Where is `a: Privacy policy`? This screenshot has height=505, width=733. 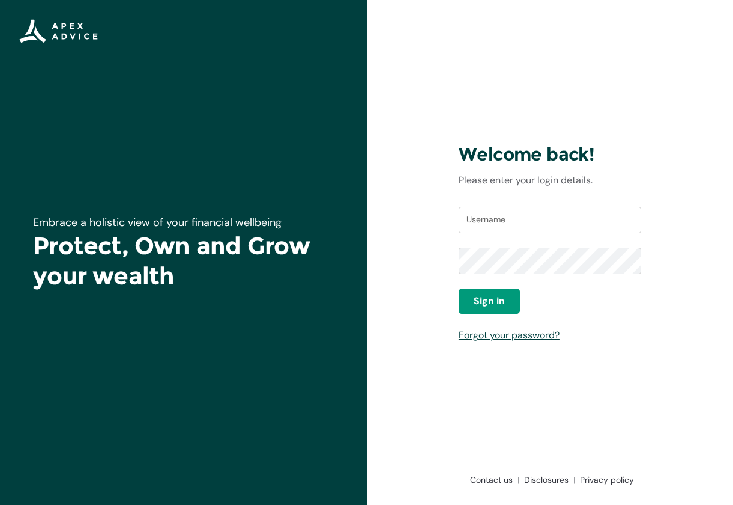
a: Privacy policy is located at coordinates (605, 479).